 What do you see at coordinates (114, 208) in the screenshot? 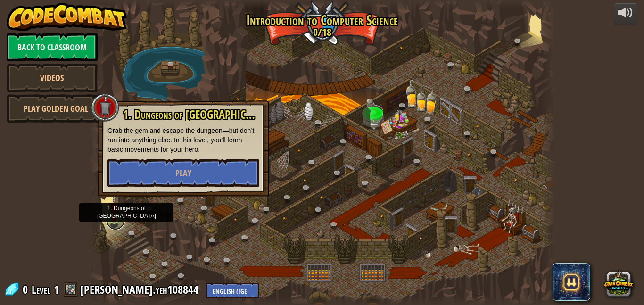
I see `img: level-banner-unstarted.png` at bounding box center [114, 208].